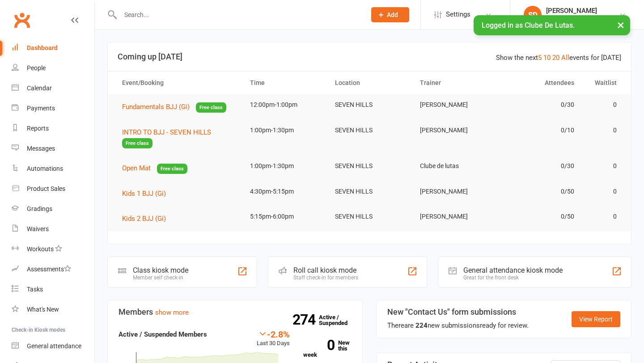 This screenshot has width=644, height=363. Describe the element at coordinates (37, 229) in the screenshot. I see `div: Waivers` at that location.